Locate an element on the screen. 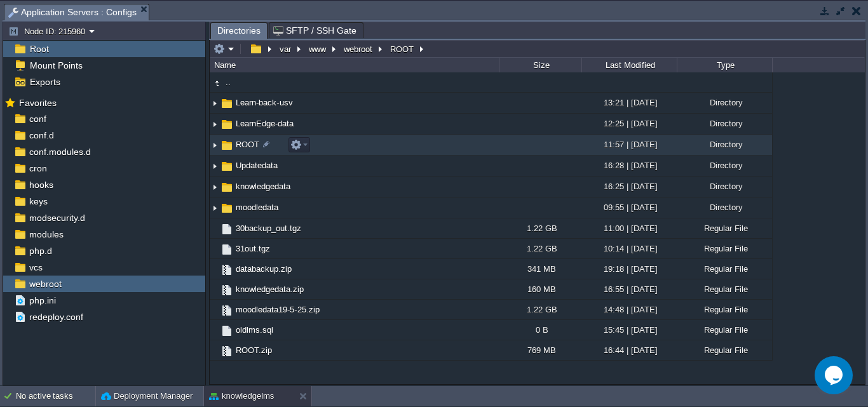 This screenshot has width=868, height=407. span: modsecurity.d is located at coordinates (56, 218).